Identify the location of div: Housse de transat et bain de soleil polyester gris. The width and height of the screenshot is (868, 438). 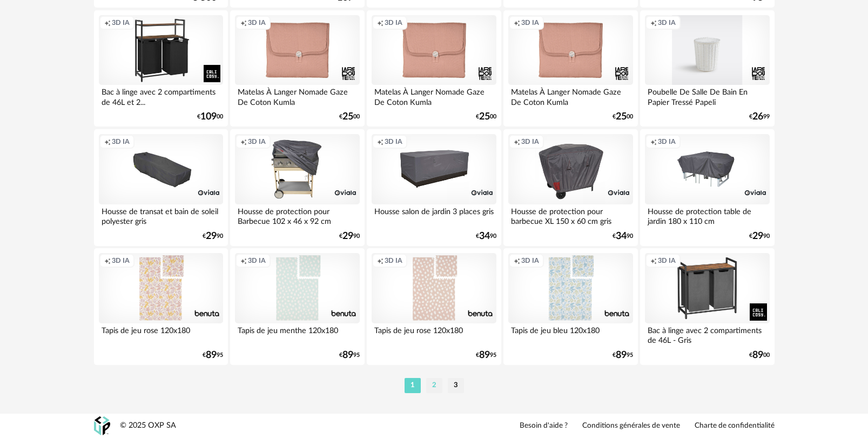
(161, 215).